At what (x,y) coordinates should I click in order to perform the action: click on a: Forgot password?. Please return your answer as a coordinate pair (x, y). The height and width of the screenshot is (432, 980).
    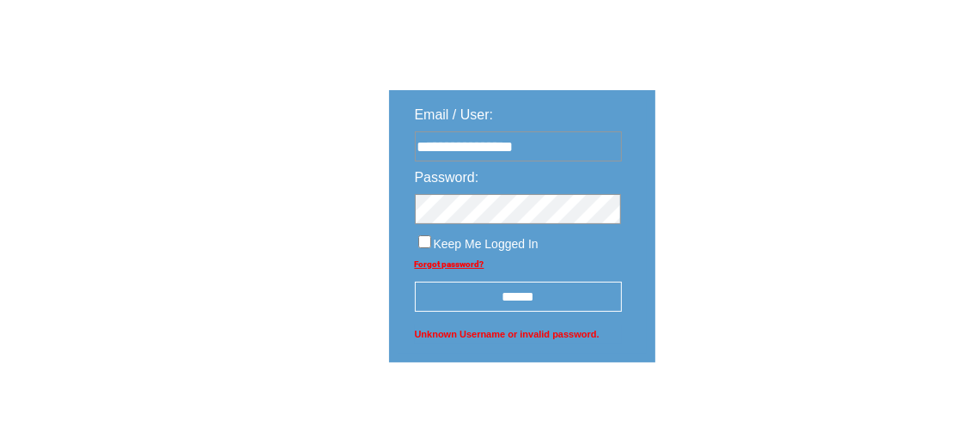
    Looking at the image, I should click on (449, 263).